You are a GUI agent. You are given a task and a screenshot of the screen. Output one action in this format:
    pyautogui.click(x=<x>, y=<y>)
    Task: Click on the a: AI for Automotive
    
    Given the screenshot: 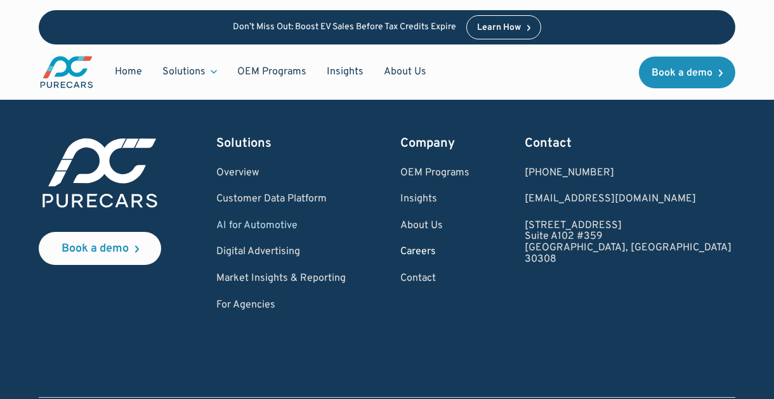 What is the action you would take?
    pyautogui.click(x=281, y=226)
    